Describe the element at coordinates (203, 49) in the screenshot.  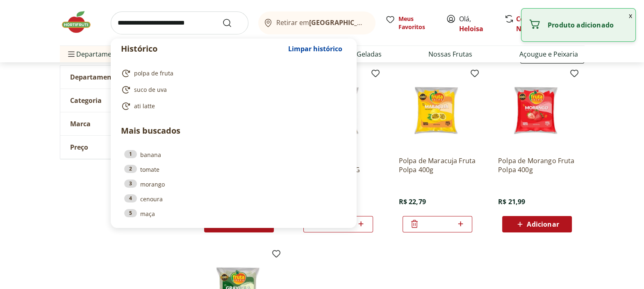
I see `p: Histórico` at that location.